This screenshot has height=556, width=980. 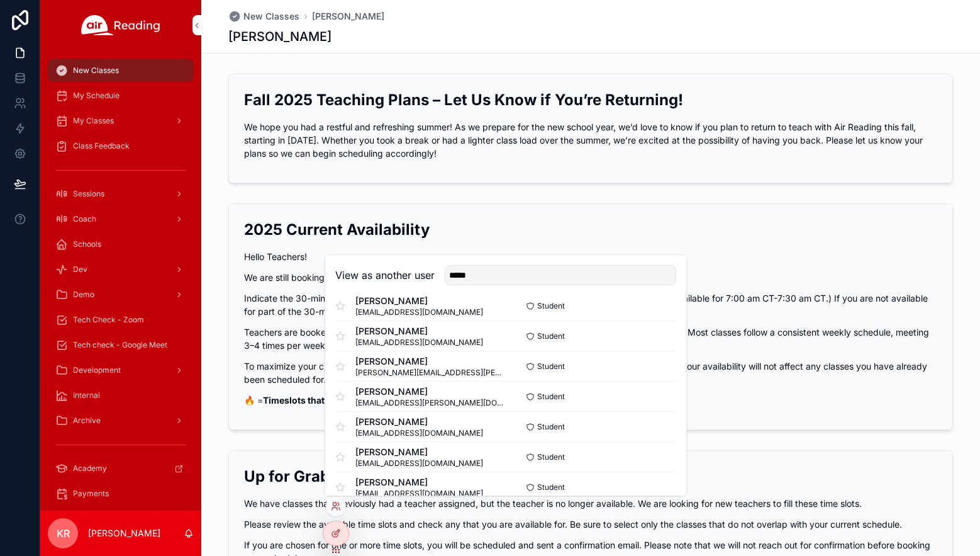 What do you see at coordinates (591, 257) in the screenshot?
I see `p: Hello Teachers!` at bounding box center [591, 257].